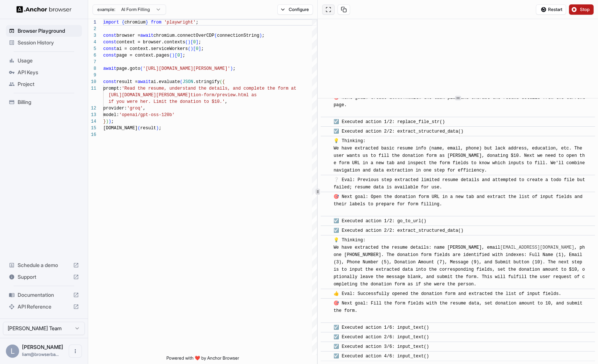 This screenshot has width=598, height=364. I want to click on div: Support, so click(44, 277).